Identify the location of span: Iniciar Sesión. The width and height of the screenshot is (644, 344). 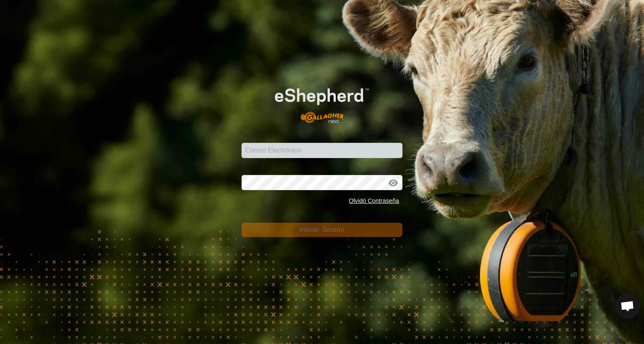
(322, 229).